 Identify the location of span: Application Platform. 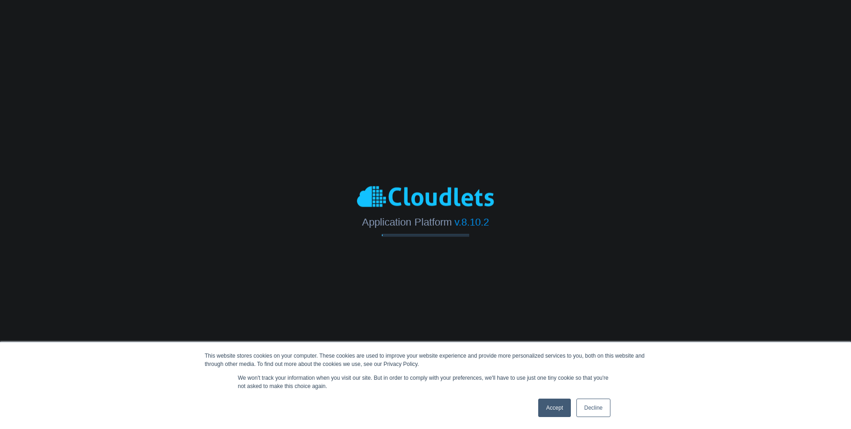
(407, 222).